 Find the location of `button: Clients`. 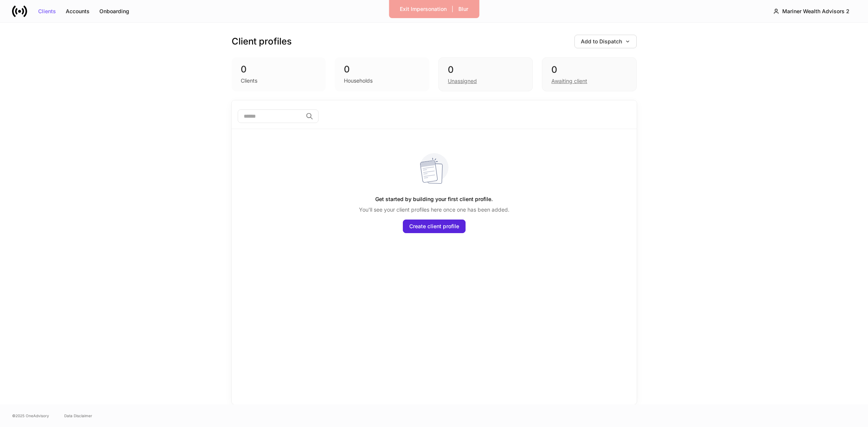

button: Clients is located at coordinates (47, 11).